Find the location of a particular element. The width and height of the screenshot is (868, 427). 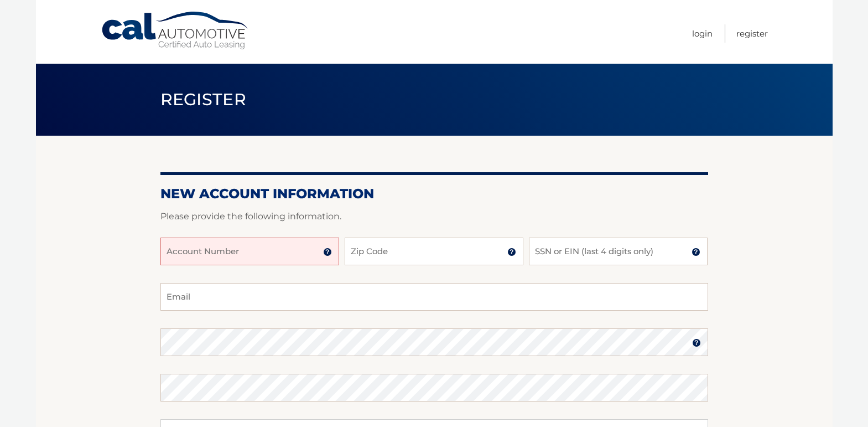

input: Email is located at coordinates (434, 297).